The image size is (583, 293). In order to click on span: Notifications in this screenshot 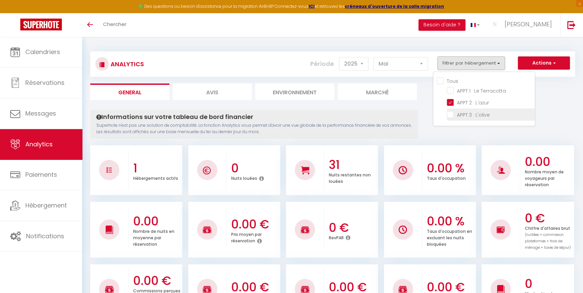, I will do `click(45, 236)`.